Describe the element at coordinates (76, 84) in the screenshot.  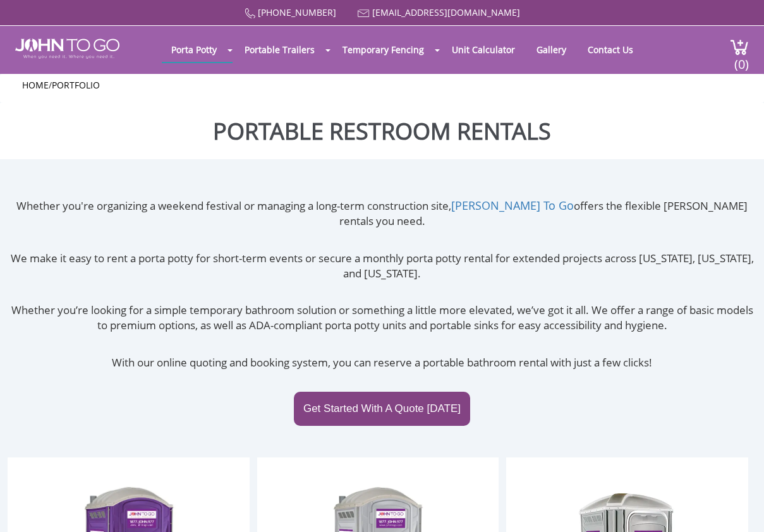
I see `a: Portfolio` at that location.